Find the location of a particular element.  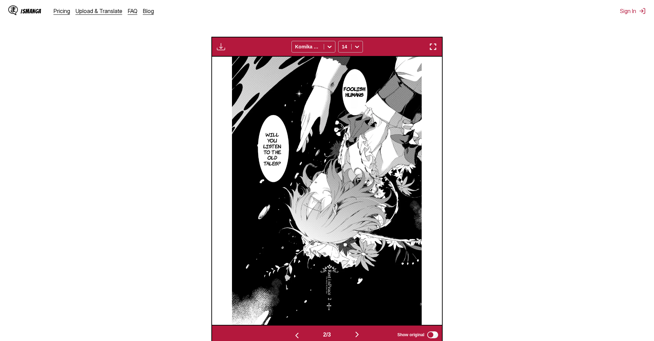

p: Foolish humans is located at coordinates (354, 92).